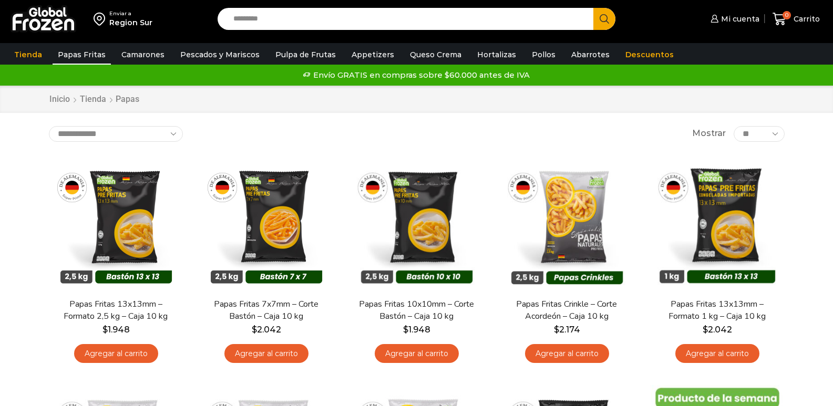 The image size is (833, 406). I want to click on a: Descuentos, so click(650, 55).